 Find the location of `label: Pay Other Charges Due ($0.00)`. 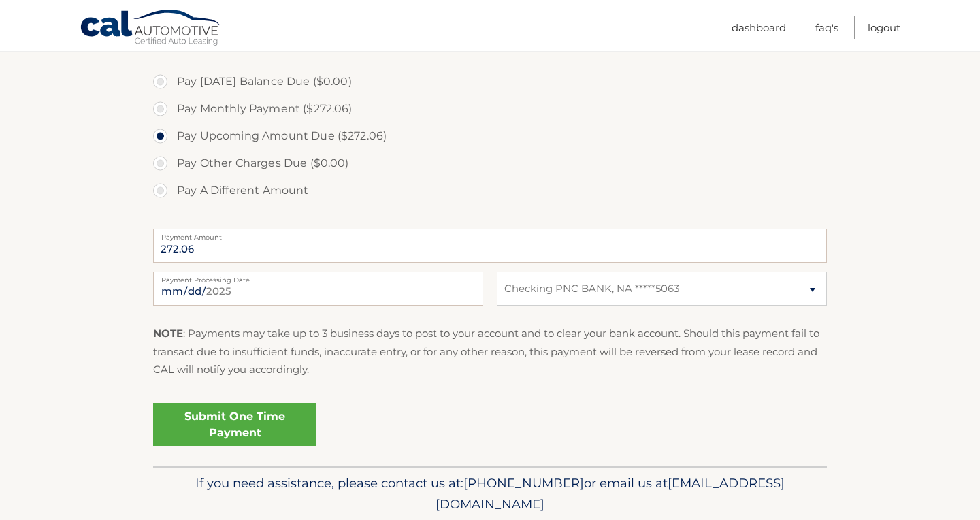

label: Pay Other Charges Due ($0.00) is located at coordinates (490, 163).